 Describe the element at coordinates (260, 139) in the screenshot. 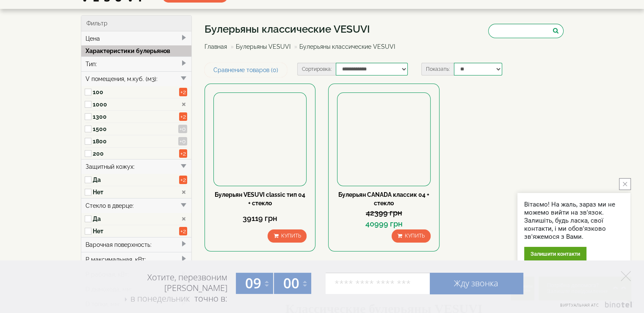

I see `img: Булерьян VESUVI classic тип 04 + стекло` at that location.